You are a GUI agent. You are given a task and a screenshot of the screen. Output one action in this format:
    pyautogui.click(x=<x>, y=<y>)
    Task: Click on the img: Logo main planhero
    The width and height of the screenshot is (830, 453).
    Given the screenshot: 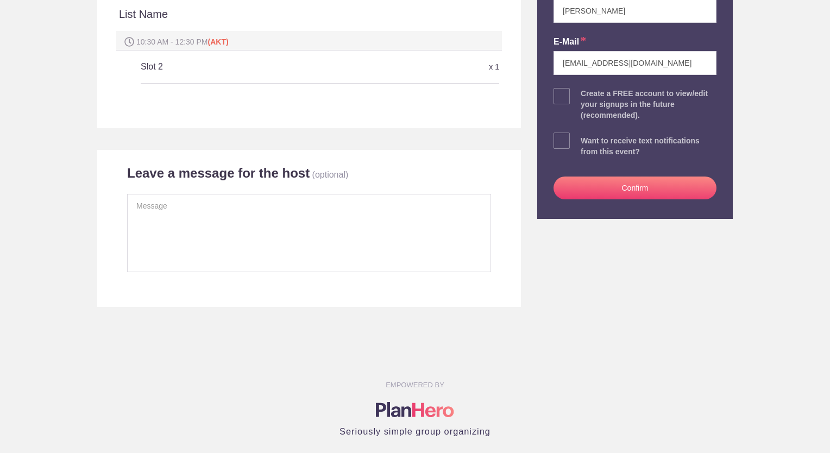 What is the action you would take?
    pyautogui.click(x=415, y=410)
    